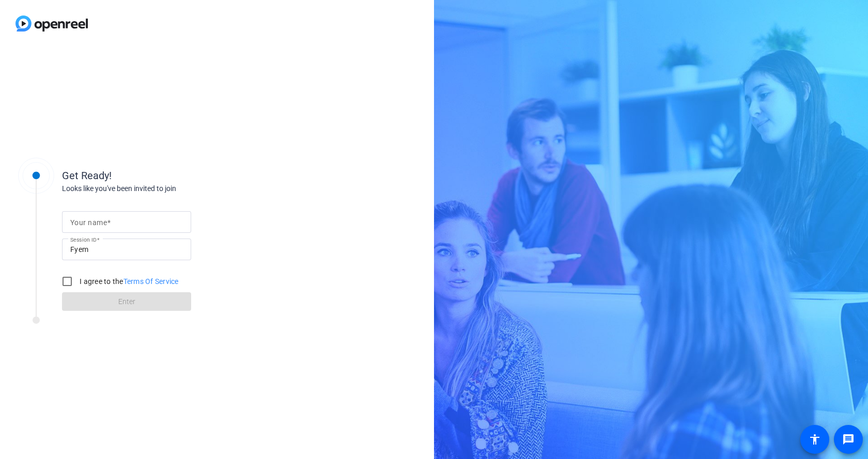 The image size is (868, 459). Describe the element at coordinates (848, 439) in the screenshot. I see `mat-icon: message` at that location.